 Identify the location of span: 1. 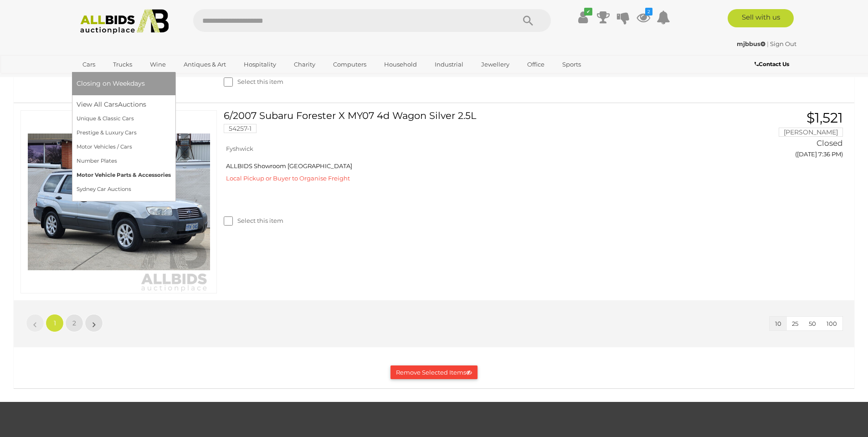
(55, 323).